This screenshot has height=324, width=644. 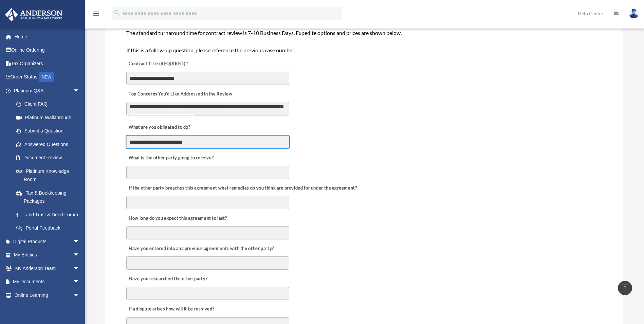 I want to click on a: menu, so click(x=96, y=15).